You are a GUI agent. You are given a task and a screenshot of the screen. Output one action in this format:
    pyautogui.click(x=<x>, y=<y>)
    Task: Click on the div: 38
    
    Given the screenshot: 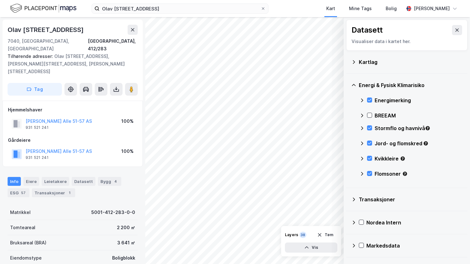 What is the action you would take?
    pyautogui.click(x=303, y=235)
    